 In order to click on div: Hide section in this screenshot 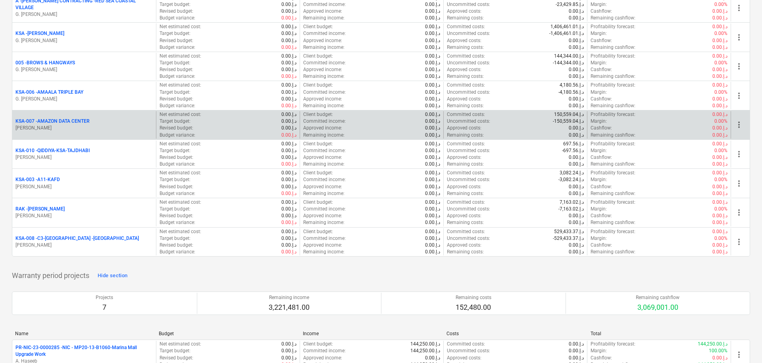, I will do `click(112, 275)`.